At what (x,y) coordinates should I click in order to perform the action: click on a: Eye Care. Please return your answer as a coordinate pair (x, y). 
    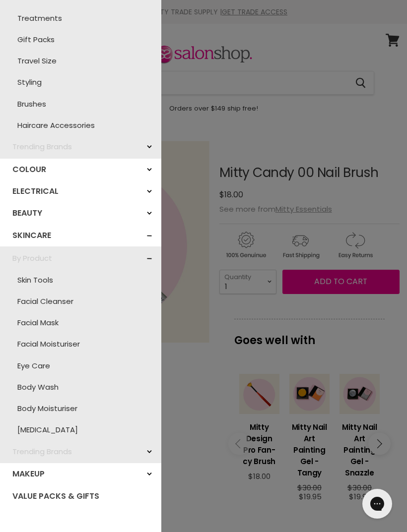
    Looking at the image, I should click on (80, 365).